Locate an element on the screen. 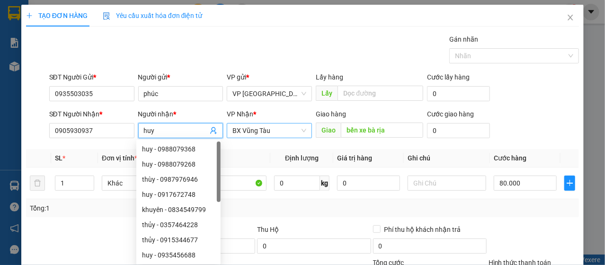 This screenshot has height=265, width=605. img: icon is located at coordinates (107, 16).